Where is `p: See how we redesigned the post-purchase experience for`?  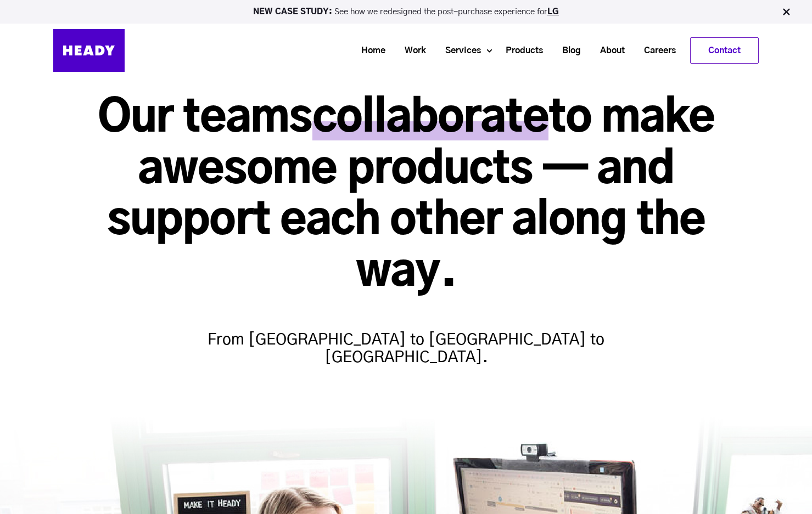
p: See how we redesigned the post-purchase experience for is located at coordinates (405, 12).